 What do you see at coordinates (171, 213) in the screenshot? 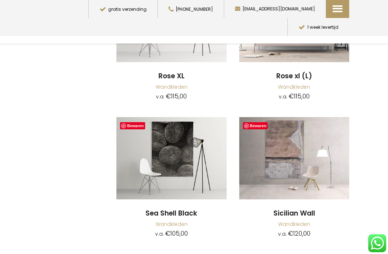
I see `h2: Sea Shell Black` at bounding box center [171, 213].